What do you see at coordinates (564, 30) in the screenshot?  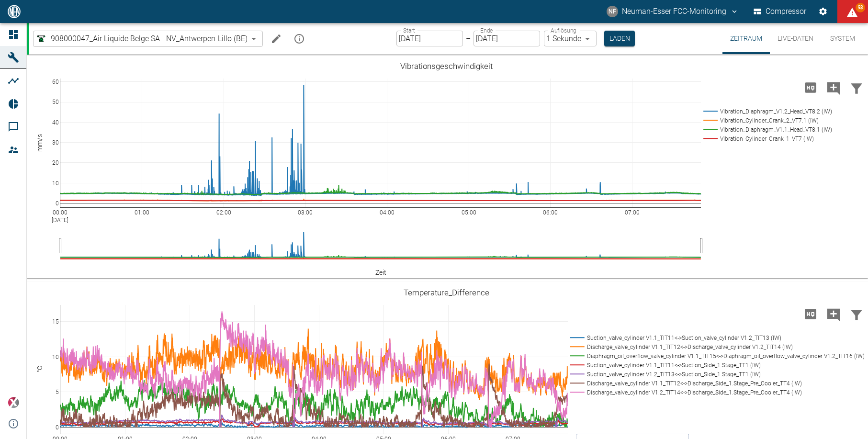 I see `label: Auflösung` at bounding box center [564, 30].